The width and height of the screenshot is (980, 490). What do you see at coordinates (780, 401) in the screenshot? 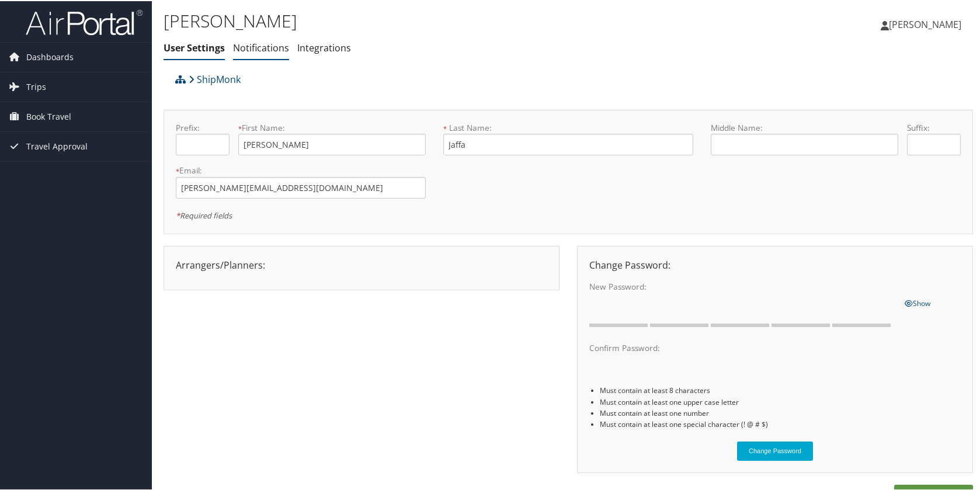
I see `li: Must contain at least one upper case letter` at bounding box center [780, 401].